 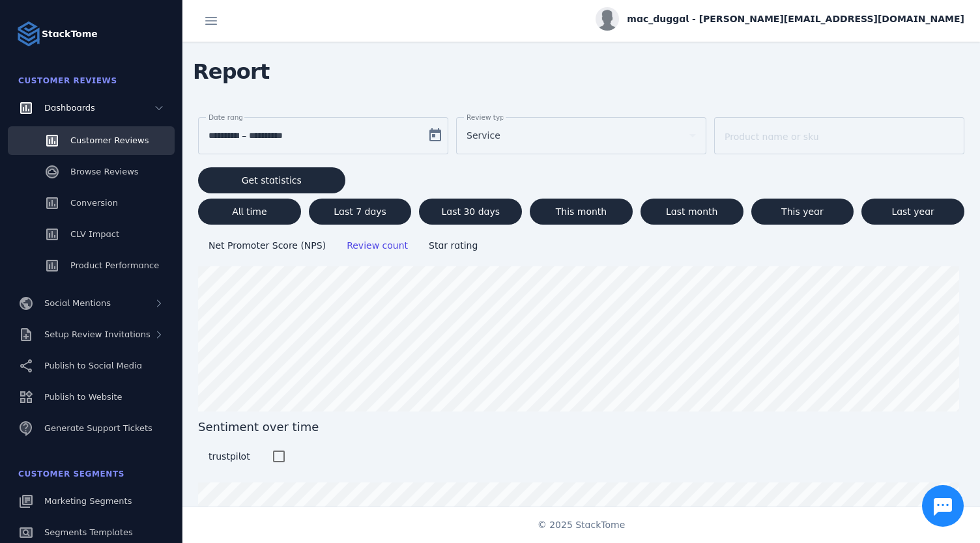 What do you see at coordinates (91, 397) in the screenshot?
I see `a: Publish to Website` at bounding box center [91, 397].